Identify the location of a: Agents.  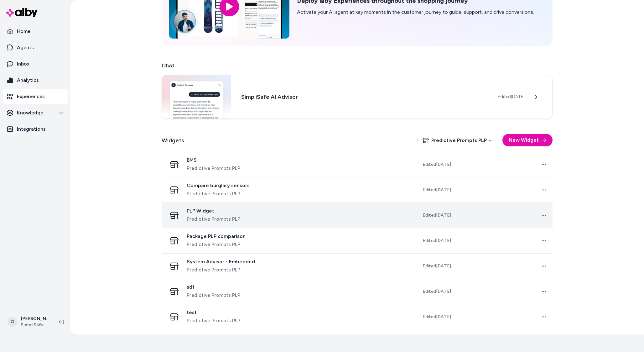
(35, 48).